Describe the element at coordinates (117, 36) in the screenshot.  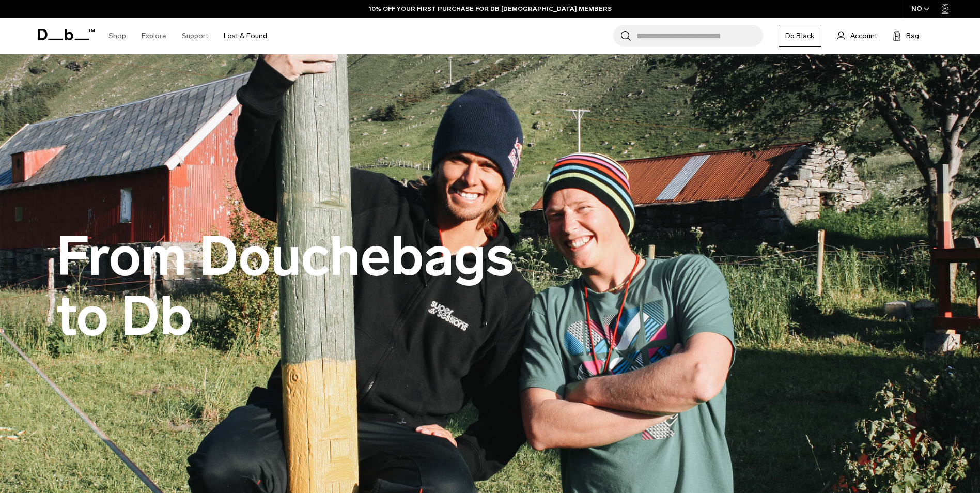
I see `a: Shop` at that location.